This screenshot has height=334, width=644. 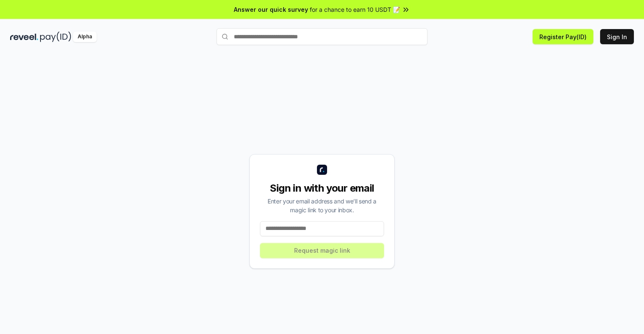 I want to click on div: Enter your email address and we’ll send a magic link to your inbox., so click(x=322, y=206).